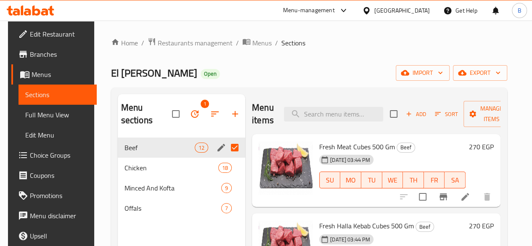 The image size is (532, 246). I want to click on button: delete, so click(487, 197).